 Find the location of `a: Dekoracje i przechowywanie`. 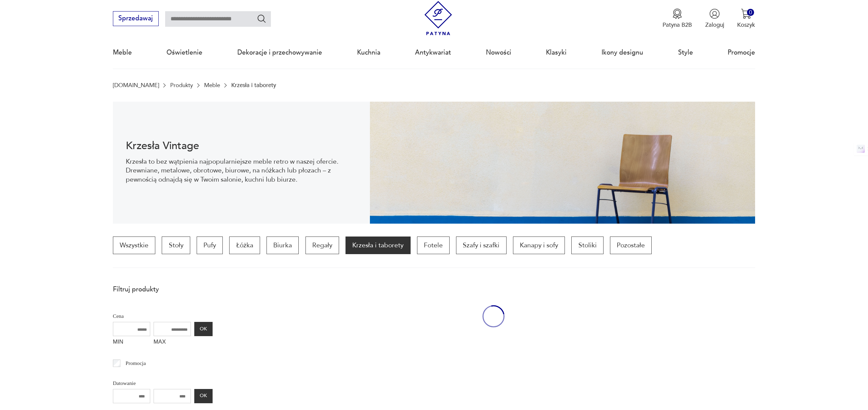

a: Dekoracje i przechowywanie is located at coordinates (280, 53).